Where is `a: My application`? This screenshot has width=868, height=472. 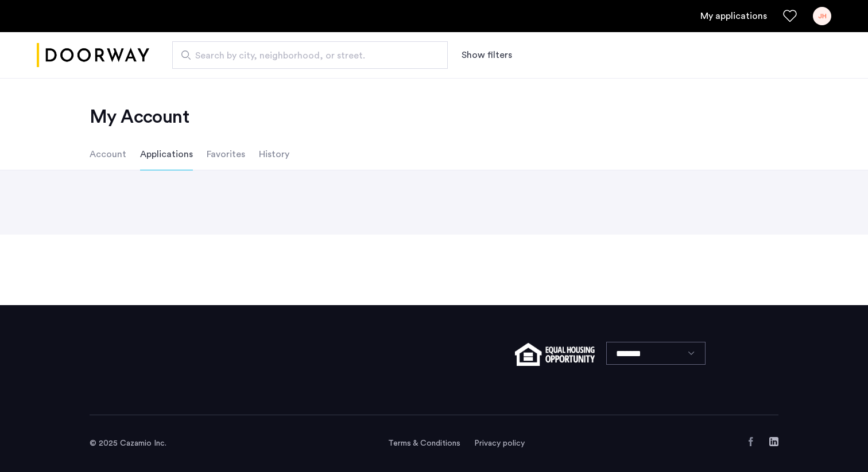 a: My application is located at coordinates (734, 16).